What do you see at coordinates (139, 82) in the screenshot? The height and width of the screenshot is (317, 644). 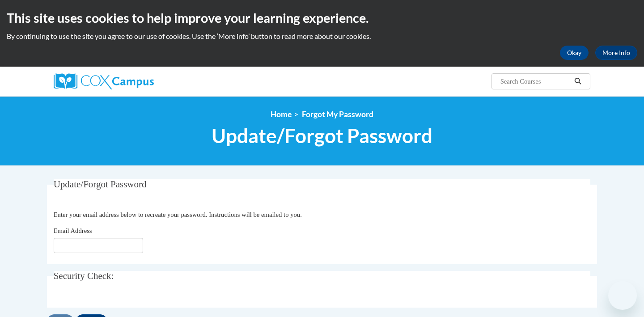 I see `a: Cox Campus` at bounding box center [139, 82].